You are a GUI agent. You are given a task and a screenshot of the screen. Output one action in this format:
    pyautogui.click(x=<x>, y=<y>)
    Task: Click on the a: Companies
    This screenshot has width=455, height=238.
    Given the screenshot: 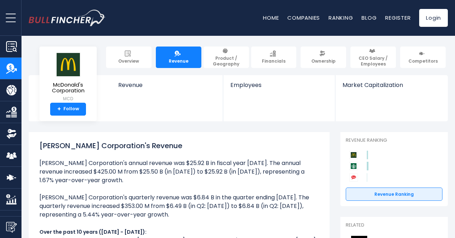 What is the action you would take?
    pyautogui.click(x=303, y=18)
    